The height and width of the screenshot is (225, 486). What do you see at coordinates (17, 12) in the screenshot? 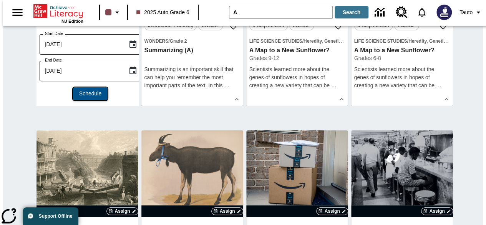
I see `button: Open side menu` at bounding box center [17, 12].